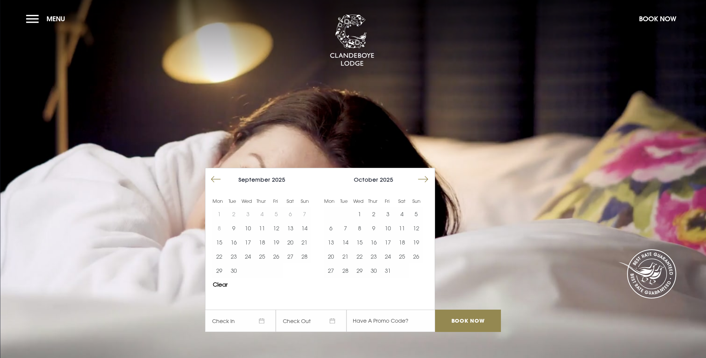 The image size is (706, 358). What do you see at coordinates (304, 228) in the screenshot?
I see `td: Choose Sunday, September 14, 2025 as your start date.` at bounding box center [304, 228].